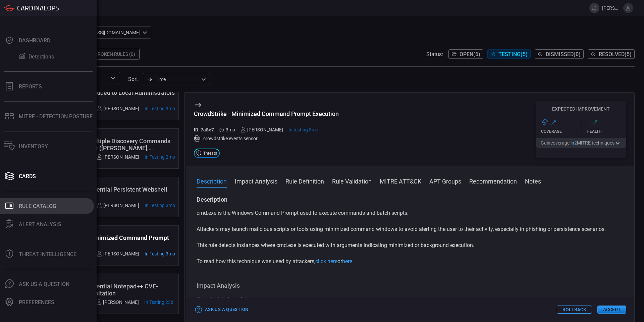 This screenshot has height=322, width=644. Describe the element at coordinates (37, 302) in the screenshot. I see `div: Preferences` at that location.